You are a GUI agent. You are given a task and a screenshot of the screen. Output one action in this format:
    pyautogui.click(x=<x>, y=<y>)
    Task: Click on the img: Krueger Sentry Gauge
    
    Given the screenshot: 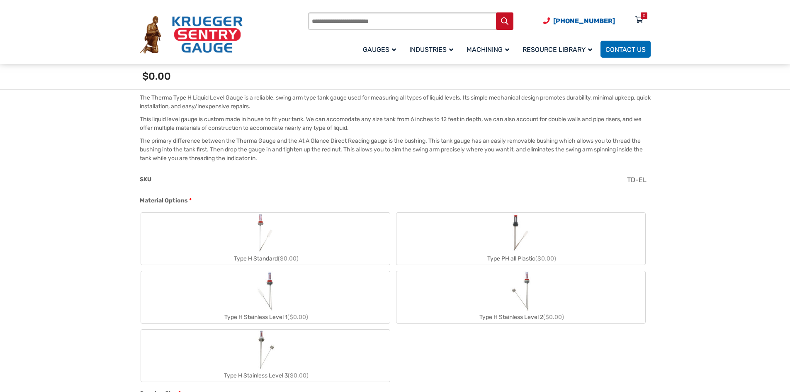 What is the action you would take?
    pyautogui.click(x=191, y=35)
    